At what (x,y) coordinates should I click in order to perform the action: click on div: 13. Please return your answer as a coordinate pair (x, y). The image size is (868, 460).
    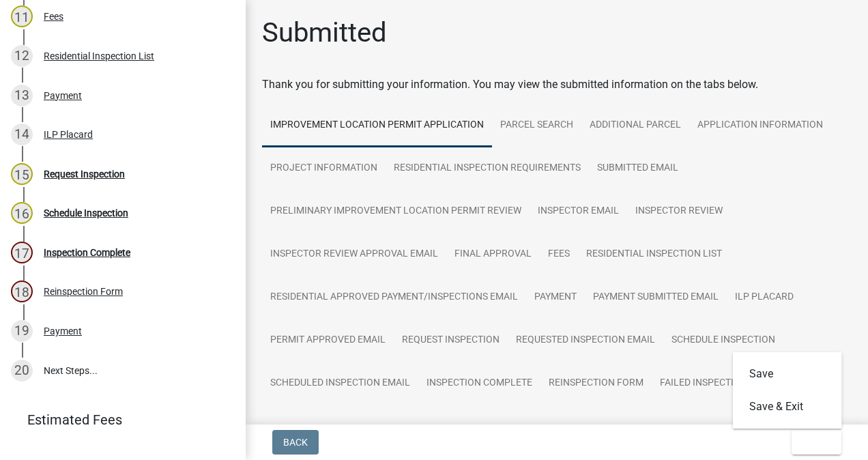
    Looking at the image, I should click on (22, 96).